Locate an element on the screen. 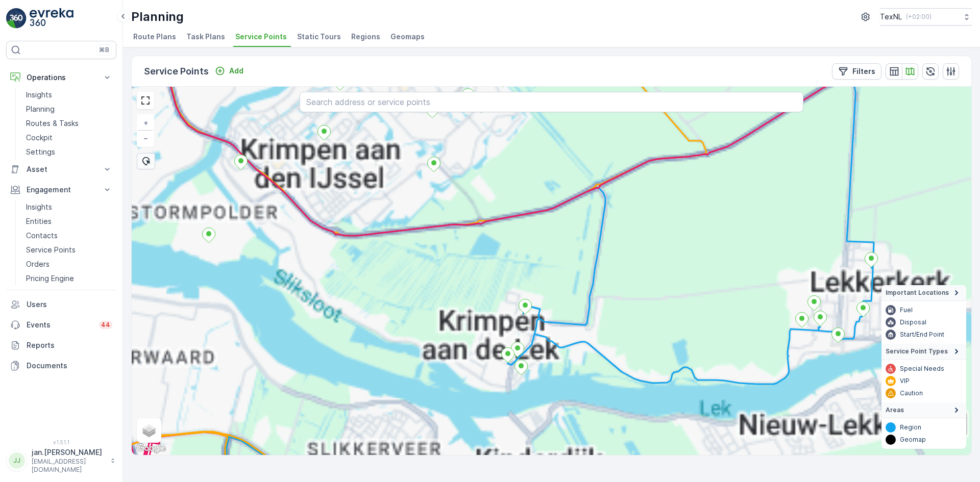 The height and width of the screenshot is (482, 980). a: Reports is located at coordinates (61, 345).